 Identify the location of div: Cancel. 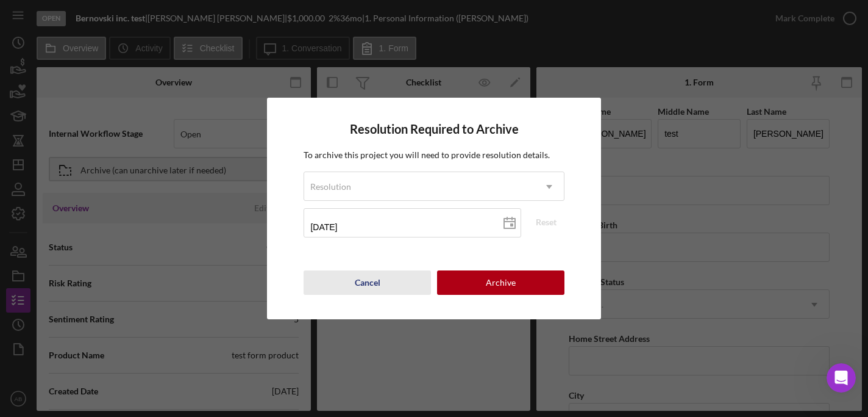
(368, 283).